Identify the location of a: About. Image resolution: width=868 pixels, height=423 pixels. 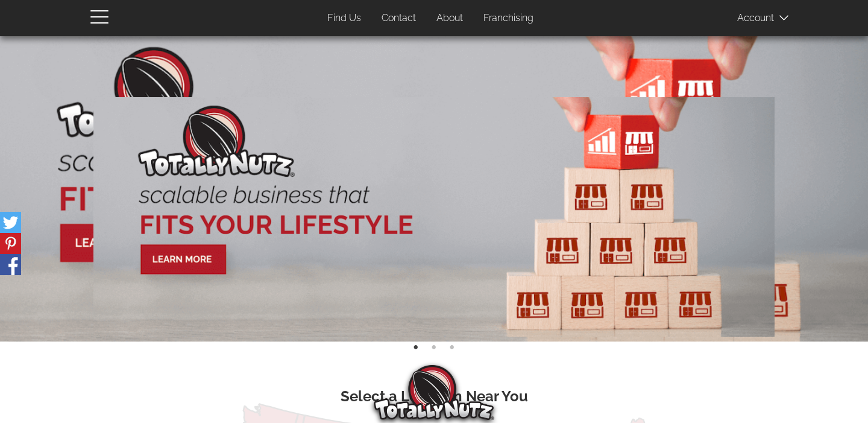
(450, 18).